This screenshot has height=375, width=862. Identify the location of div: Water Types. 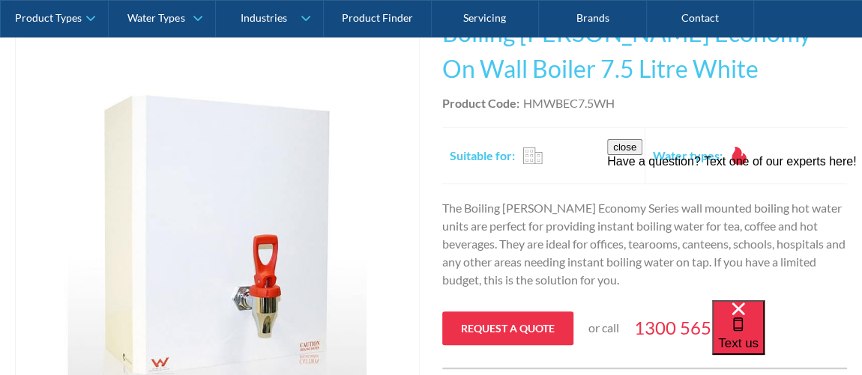
(156, 18).